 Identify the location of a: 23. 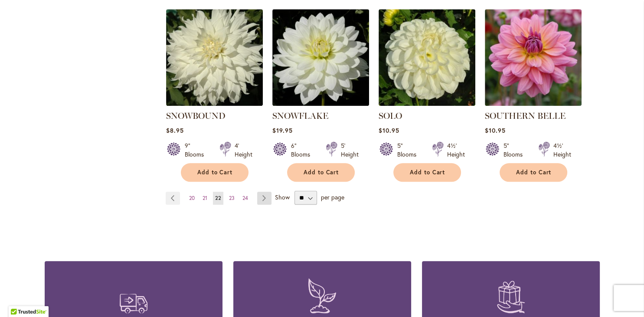
(231, 199).